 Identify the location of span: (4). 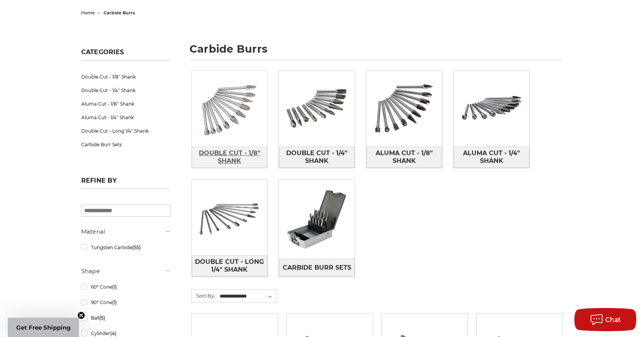
(113, 333).